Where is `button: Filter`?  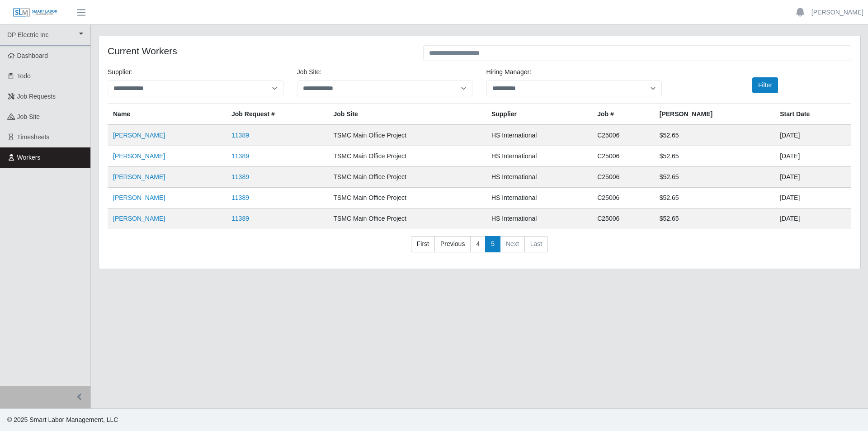
button: Filter is located at coordinates (765, 85).